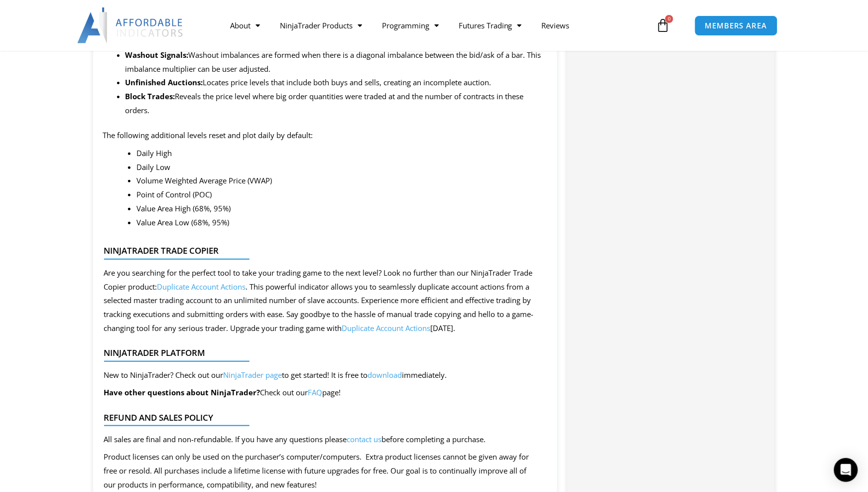  I want to click on span: before completing a purchase., so click(434, 439).